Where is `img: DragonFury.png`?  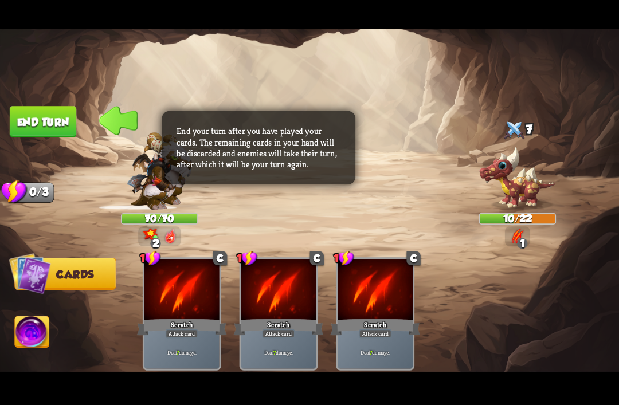 img: DragonFury.png is located at coordinates (170, 235).